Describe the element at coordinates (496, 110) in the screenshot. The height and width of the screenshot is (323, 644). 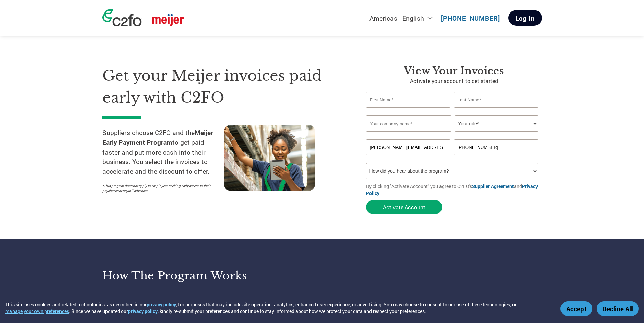
I see `div: Invalid last name or last name is too long` at that location.